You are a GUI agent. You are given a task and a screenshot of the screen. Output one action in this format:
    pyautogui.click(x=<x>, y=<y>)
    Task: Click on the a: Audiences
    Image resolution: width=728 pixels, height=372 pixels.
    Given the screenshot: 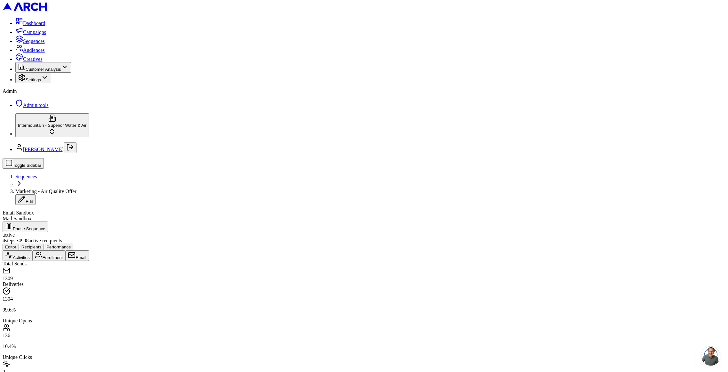 What is the action you would take?
    pyautogui.click(x=30, y=50)
    